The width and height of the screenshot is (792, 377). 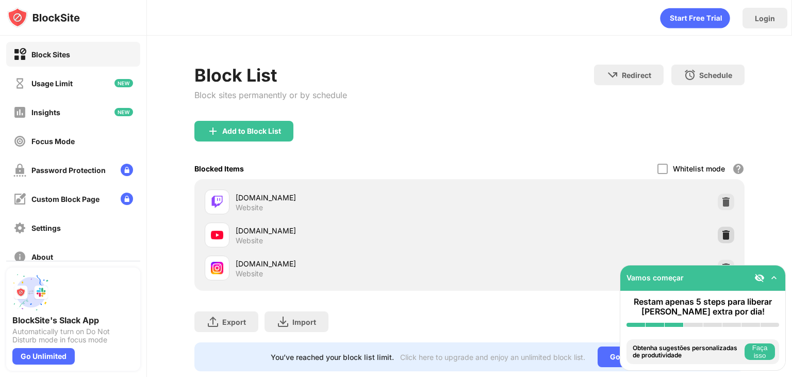 I want to click on div: Block List, so click(x=271, y=75).